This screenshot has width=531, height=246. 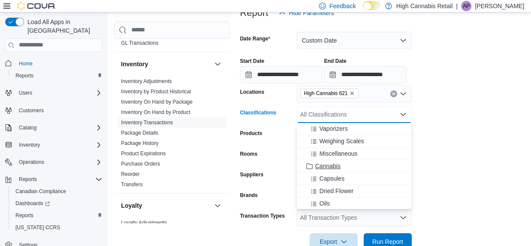 What do you see at coordinates (338, 153) in the screenshot?
I see `span: Miscellaneous` at bounding box center [338, 153].